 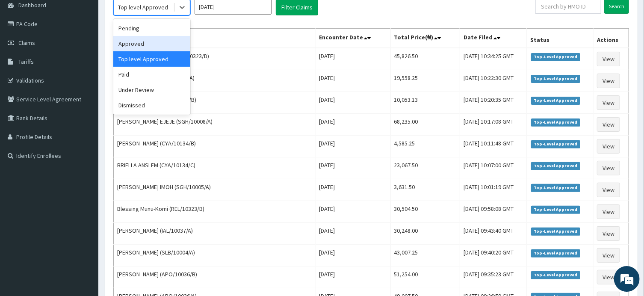 What do you see at coordinates (94, 54) in the screenshot?
I see `div: Chat with us now` at bounding box center [94, 54].